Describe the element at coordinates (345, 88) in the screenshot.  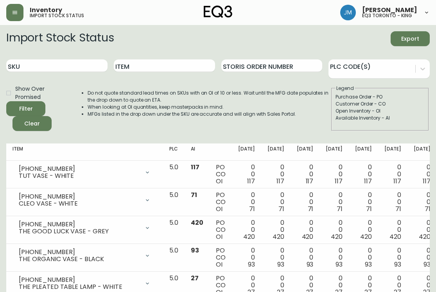
I see `legend: Legend` at that location.